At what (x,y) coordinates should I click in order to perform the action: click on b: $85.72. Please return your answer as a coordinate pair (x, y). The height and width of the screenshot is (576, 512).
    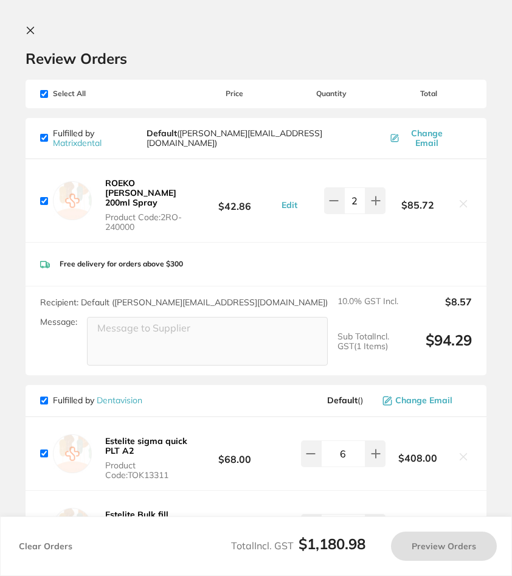
    Looking at the image, I should click on (418, 205).